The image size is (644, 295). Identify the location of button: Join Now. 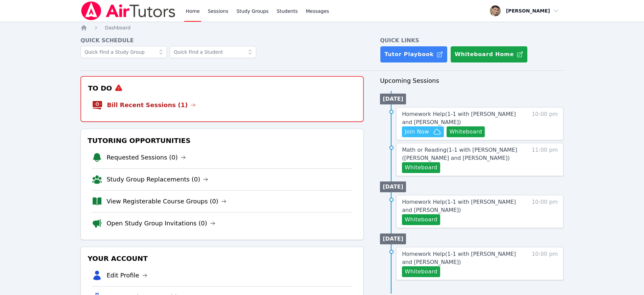
(423, 132).